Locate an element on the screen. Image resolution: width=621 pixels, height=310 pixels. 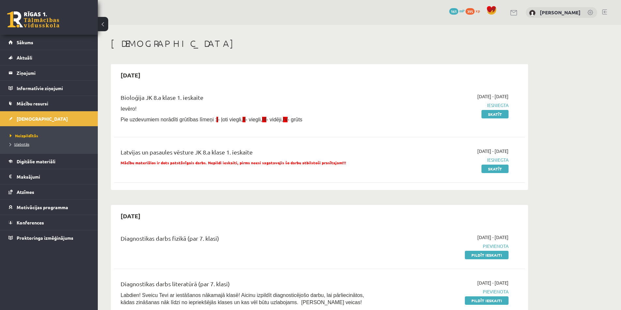
a: Izlabotās is located at coordinates (50, 144).